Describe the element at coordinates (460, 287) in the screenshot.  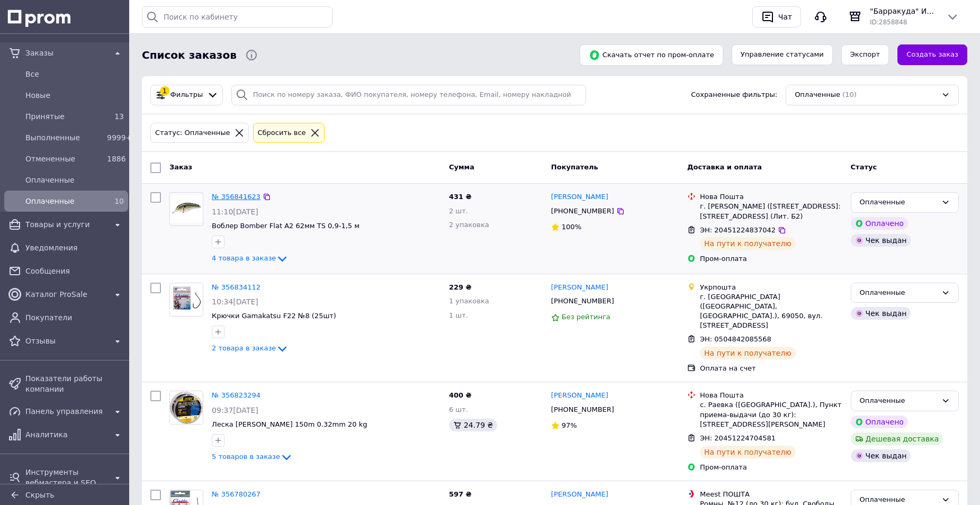
I see `span: 229 ₴` at that location.